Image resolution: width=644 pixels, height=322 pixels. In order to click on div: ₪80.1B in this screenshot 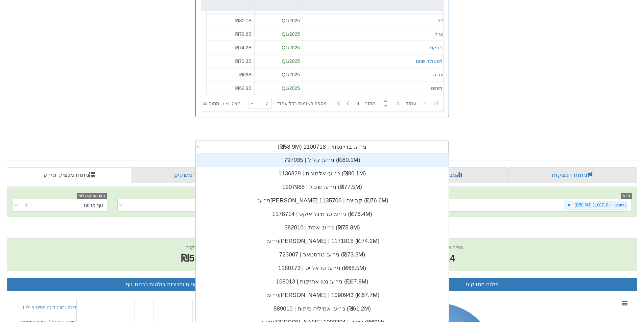, I will do `click(230, 20)`.